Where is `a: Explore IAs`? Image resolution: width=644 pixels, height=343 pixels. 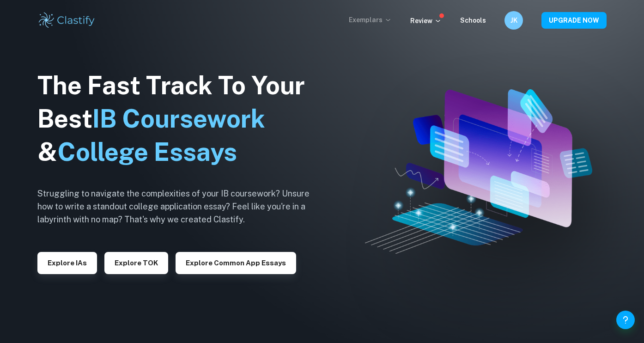
a: Explore IAs is located at coordinates (67, 262).